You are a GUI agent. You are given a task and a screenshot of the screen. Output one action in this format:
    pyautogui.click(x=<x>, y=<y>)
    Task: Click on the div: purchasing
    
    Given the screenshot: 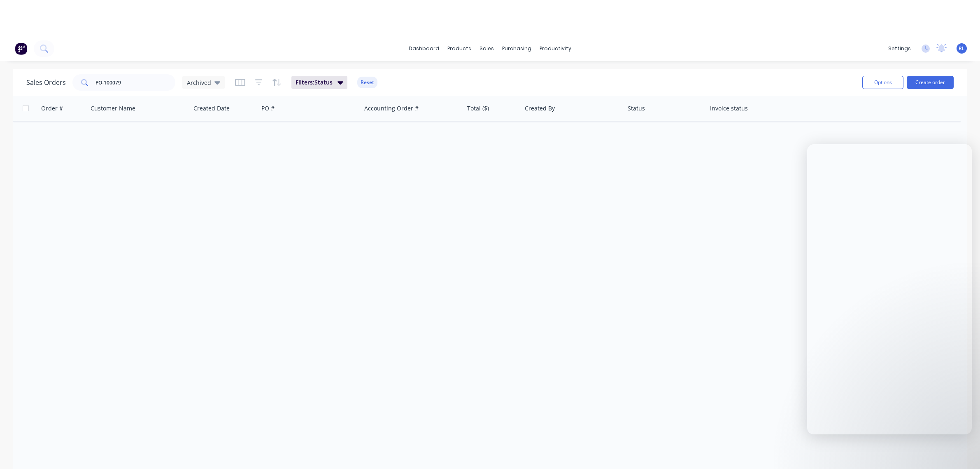 What is the action you would take?
    pyautogui.click(x=516, y=49)
    